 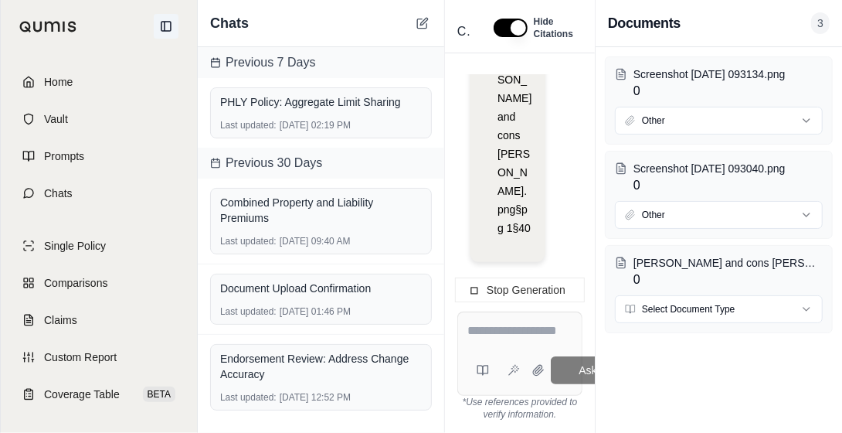 What do you see at coordinates (56, 119) in the screenshot?
I see `span: Vault` at bounding box center [56, 119].